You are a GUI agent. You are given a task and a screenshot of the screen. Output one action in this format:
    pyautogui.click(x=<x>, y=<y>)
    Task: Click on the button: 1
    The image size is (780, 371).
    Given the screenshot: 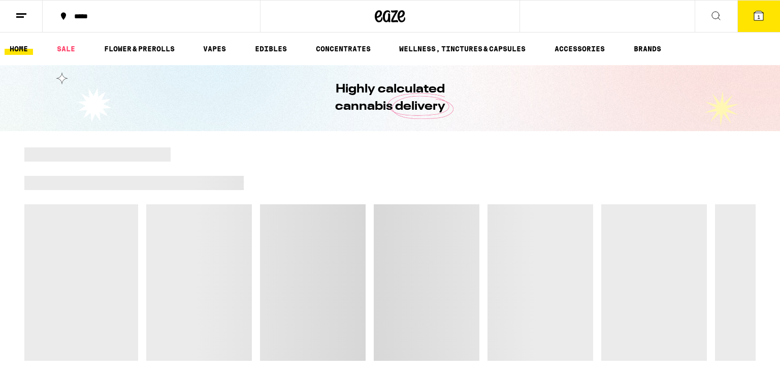 What is the action you would take?
    pyautogui.click(x=758, y=16)
    